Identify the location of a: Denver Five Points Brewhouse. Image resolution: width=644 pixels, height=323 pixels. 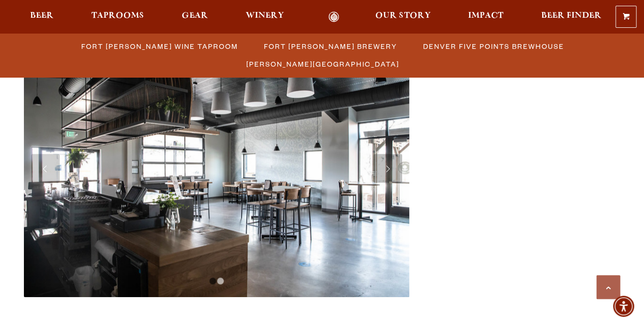
(493, 46).